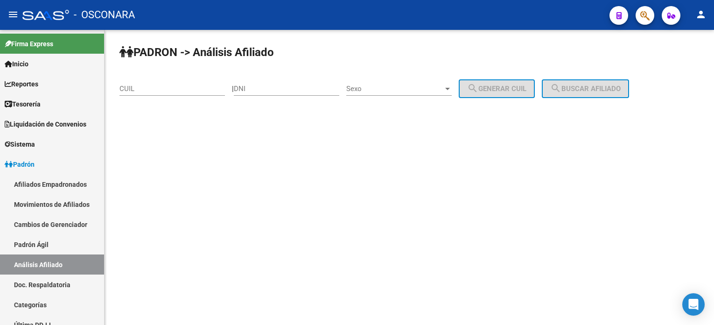 This screenshot has height=325, width=714. What do you see at coordinates (20, 144) in the screenshot?
I see `span: Sistema` at bounding box center [20, 144].